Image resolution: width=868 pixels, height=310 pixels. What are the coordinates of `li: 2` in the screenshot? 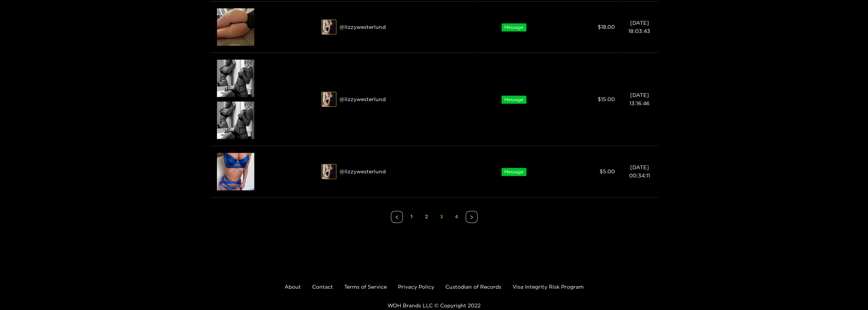 It's located at (427, 217).